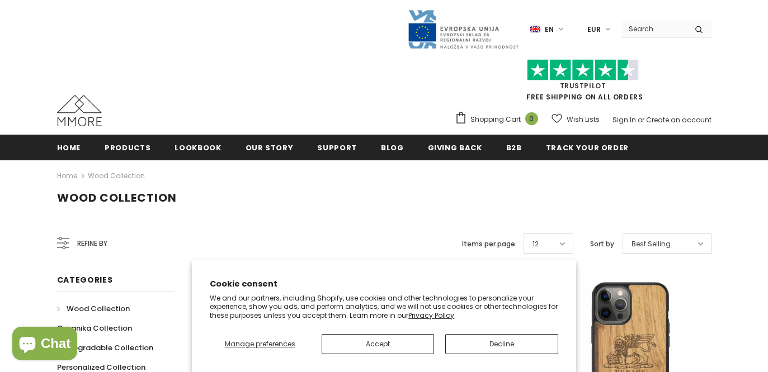 This screenshot has width=768, height=372. I want to click on img: Trust Pilot Stars, so click(583, 70).